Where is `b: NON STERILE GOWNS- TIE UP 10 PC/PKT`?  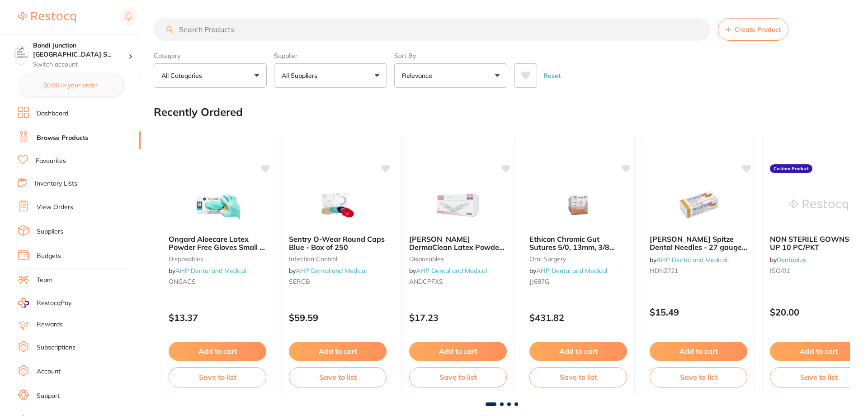 b: NON STERILE GOWNS- TIE UP 10 PC/PKT is located at coordinates (819, 243).